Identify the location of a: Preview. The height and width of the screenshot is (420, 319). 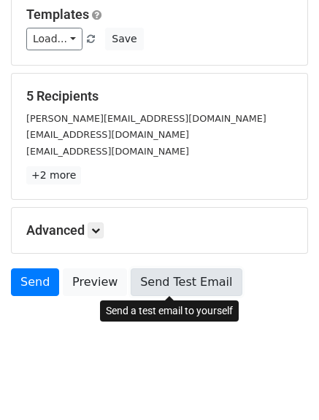
(95, 282).